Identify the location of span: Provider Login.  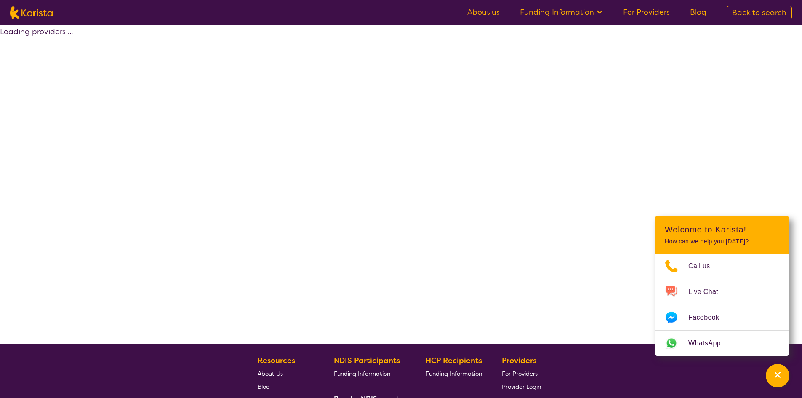
(521, 387).